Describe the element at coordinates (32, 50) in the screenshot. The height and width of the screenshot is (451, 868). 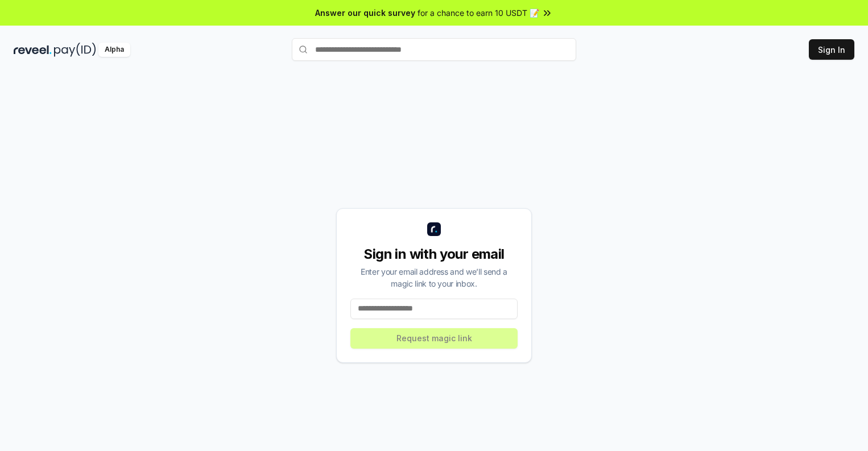
I see `img: reveel_dark` at that location.